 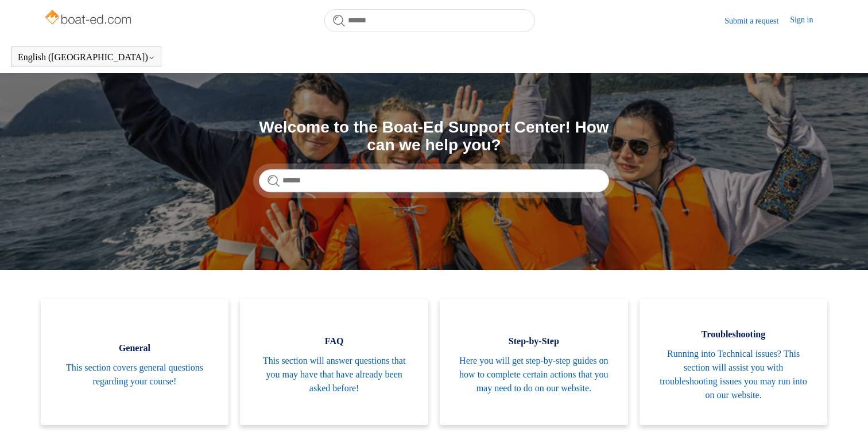 I want to click on span: FAQ, so click(x=334, y=342).